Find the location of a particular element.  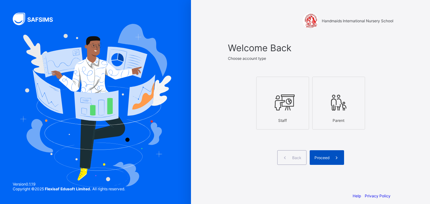

a: Privacy Policy is located at coordinates (377, 196).